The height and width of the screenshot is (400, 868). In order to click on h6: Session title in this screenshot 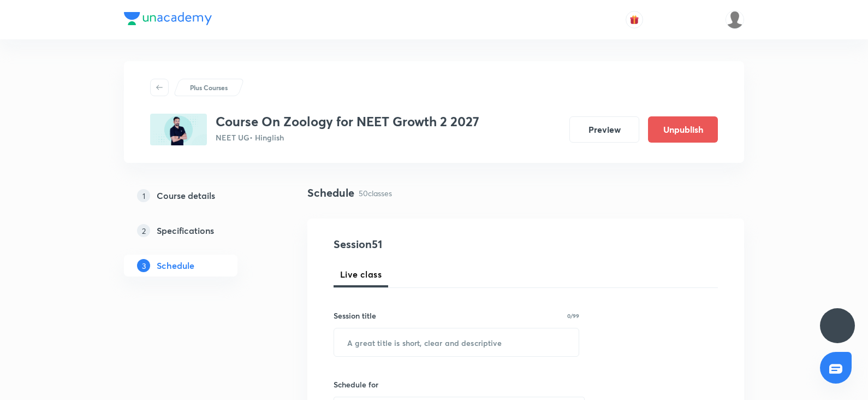, I will do `click(355, 315)`.